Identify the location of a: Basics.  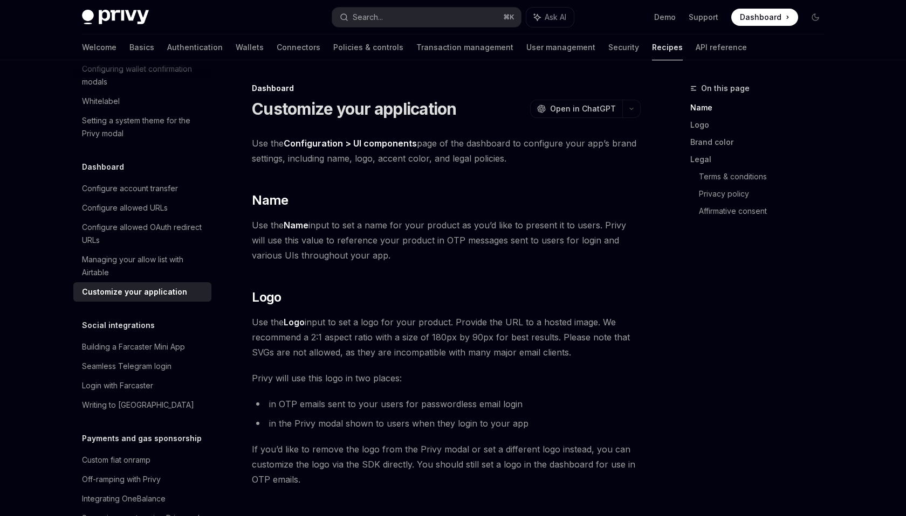
(142, 47).